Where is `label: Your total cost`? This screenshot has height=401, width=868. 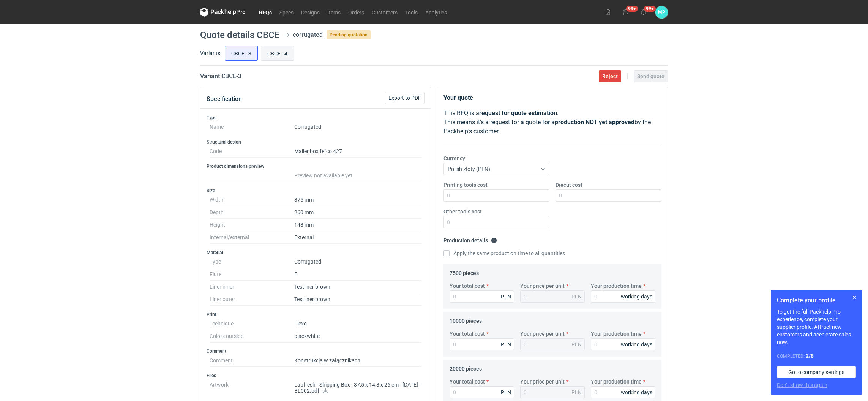 label: Your total cost is located at coordinates (467, 286).